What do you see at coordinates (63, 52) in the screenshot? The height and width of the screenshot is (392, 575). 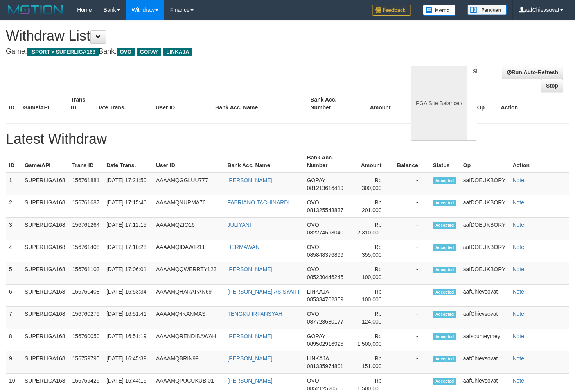 I see `span: ISPORT > SUPERLIGA168` at bounding box center [63, 52].